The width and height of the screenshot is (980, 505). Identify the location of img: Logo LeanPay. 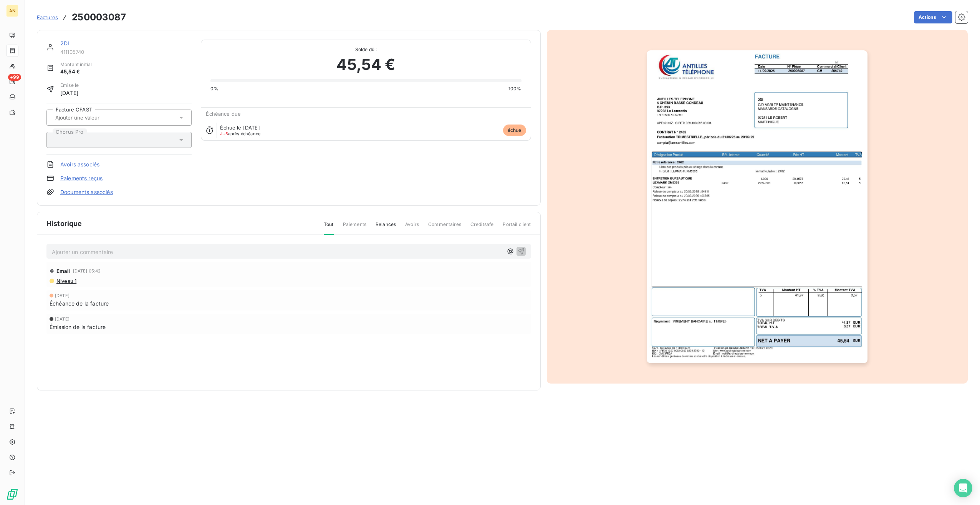
(12, 494).